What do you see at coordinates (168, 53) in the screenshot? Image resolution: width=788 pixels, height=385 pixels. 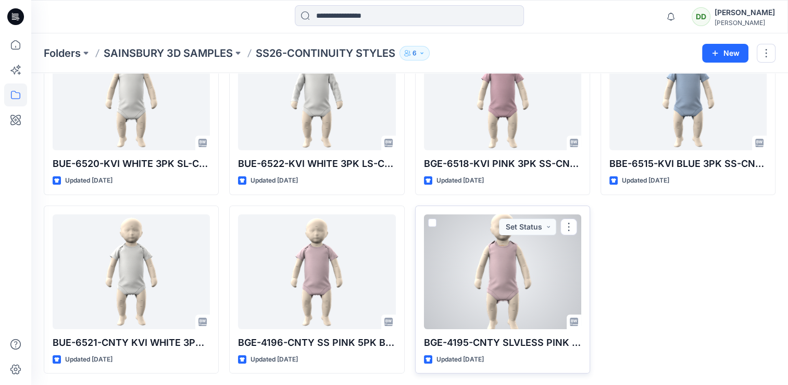 I see `a: SAINSBURY 3D SAMPLES` at bounding box center [168, 53].